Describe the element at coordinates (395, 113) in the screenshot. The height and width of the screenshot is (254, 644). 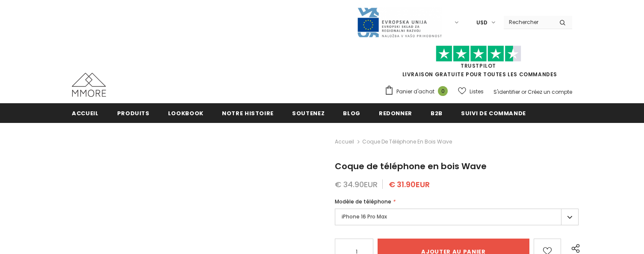
I see `span: Redonner` at that location.